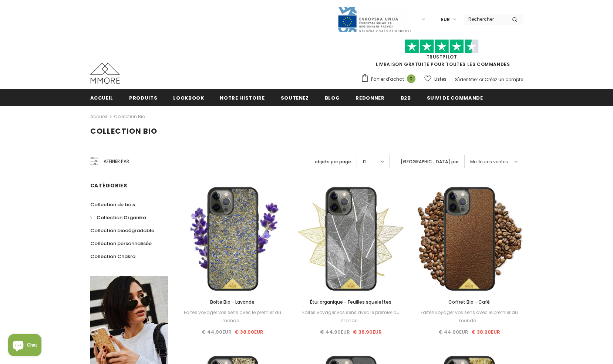 The height and width of the screenshot is (364, 613). What do you see at coordinates (442, 56) in the screenshot?
I see `a: TrustPilot` at bounding box center [442, 56].